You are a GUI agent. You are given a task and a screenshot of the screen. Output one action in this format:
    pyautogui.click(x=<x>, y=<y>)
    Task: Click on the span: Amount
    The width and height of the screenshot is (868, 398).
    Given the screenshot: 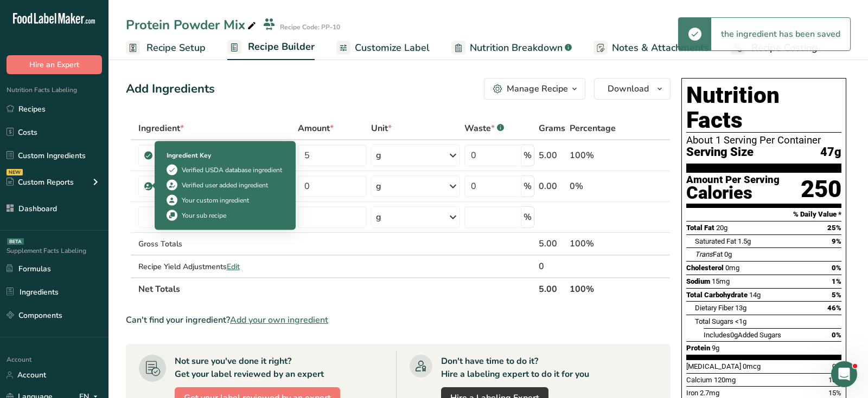 What is the action you would take?
    pyautogui.click(x=316, y=128)
    